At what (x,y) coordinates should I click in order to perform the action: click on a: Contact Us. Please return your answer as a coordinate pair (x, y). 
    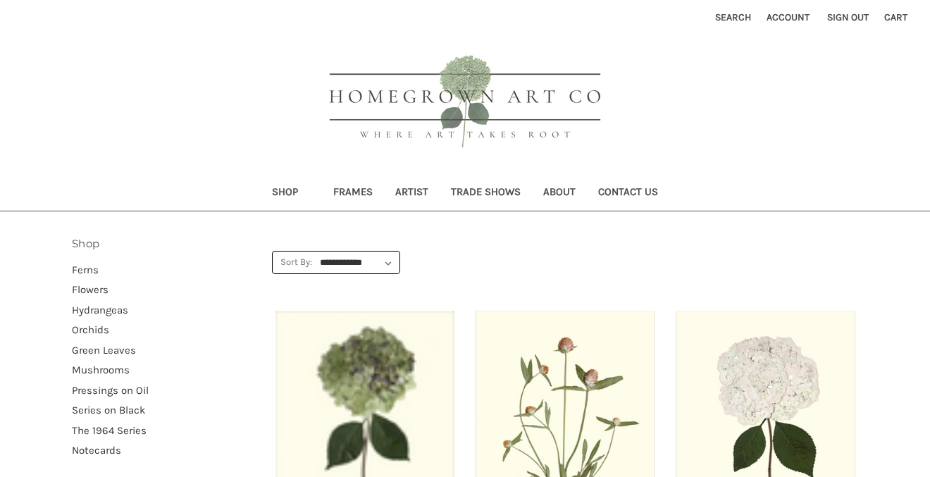
    Looking at the image, I should click on (628, 193).